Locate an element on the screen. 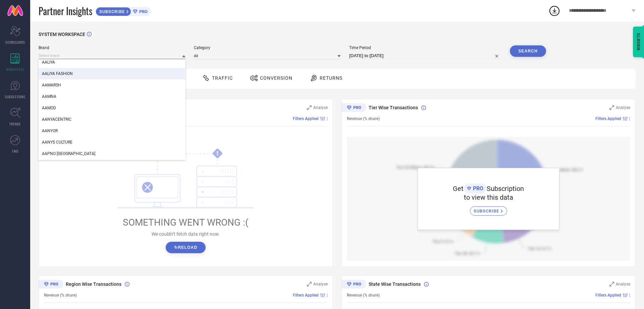 The width and height of the screenshot is (644, 309). span: AANYOR is located at coordinates (50, 131).